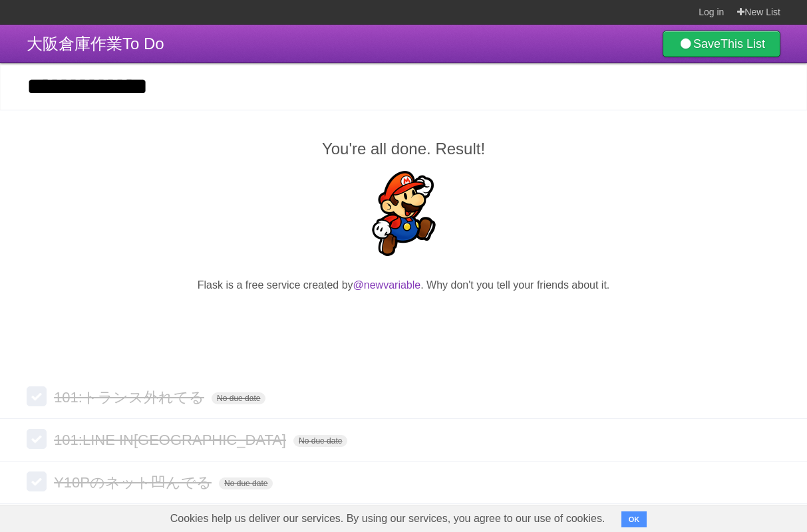 Image resolution: width=807 pixels, height=532 pixels. I want to click on span: Y10Pのネット凹んでる, so click(134, 482).